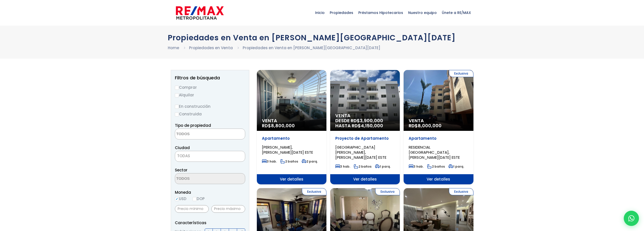 The width and height of the screenshot is (644, 231). What do you see at coordinates (365, 138) in the screenshot?
I see `p: Proyecto de Apartamento` at bounding box center [365, 138].